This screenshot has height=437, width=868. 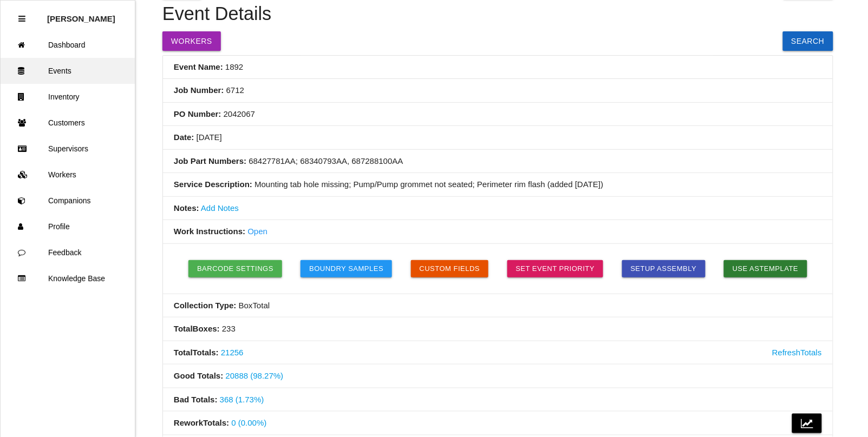 I want to click on a: Profile, so click(x=68, y=227).